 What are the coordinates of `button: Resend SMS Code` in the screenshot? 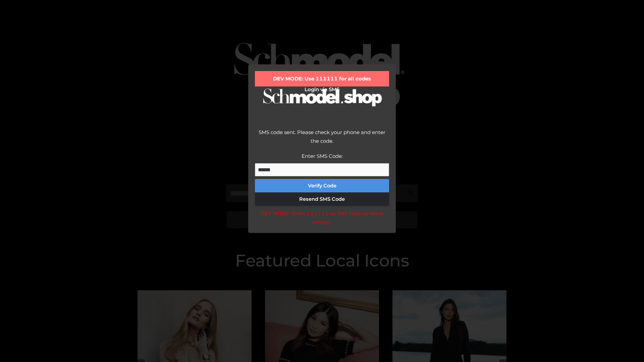 It's located at (322, 199).